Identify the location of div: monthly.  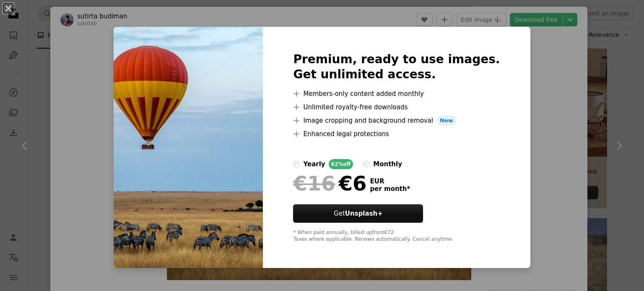
(387, 164).